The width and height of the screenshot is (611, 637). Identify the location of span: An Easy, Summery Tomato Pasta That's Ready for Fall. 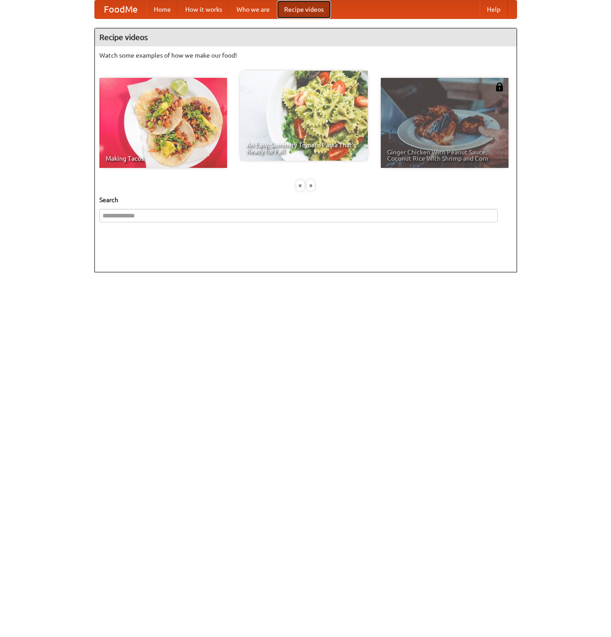
(304, 148).